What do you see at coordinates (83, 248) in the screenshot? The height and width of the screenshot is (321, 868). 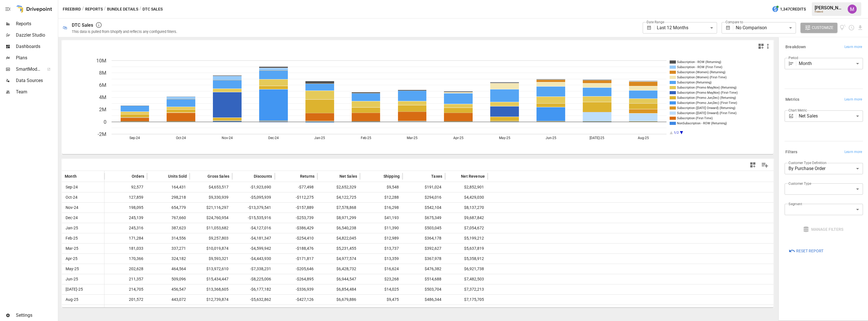 I see `span: Mar-25` at bounding box center [83, 248].